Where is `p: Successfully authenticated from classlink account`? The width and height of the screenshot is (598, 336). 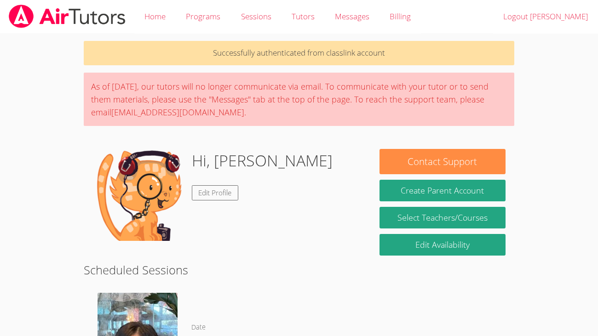 p: Successfully authenticated from classlink account is located at coordinates (299, 53).